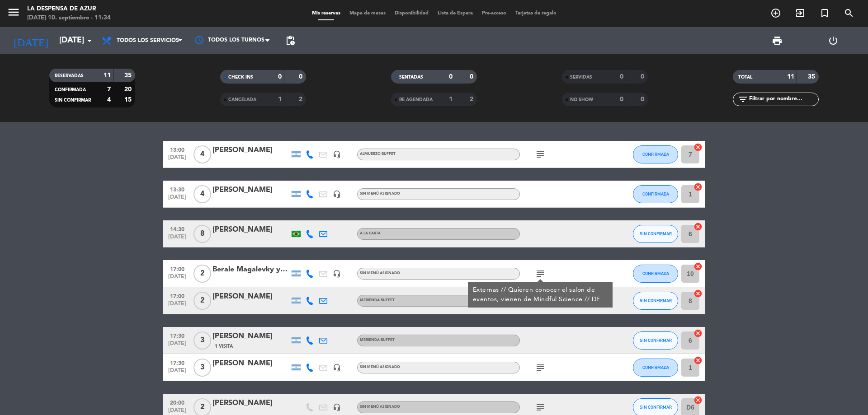  I want to click on i: arrow_drop_down, so click(90, 41).